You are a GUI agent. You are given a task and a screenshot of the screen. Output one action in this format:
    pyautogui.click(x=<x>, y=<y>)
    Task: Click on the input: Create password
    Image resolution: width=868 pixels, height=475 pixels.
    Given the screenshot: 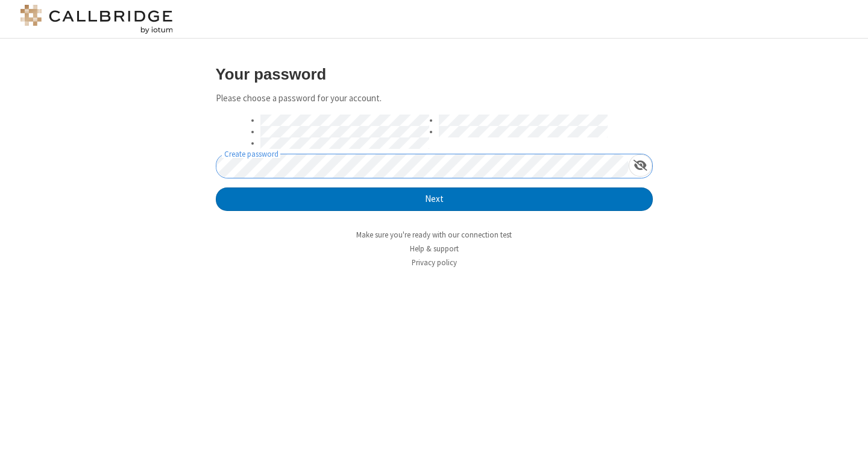 What is the action you would take?
    pyautogui.click(x=423, y=166)
    